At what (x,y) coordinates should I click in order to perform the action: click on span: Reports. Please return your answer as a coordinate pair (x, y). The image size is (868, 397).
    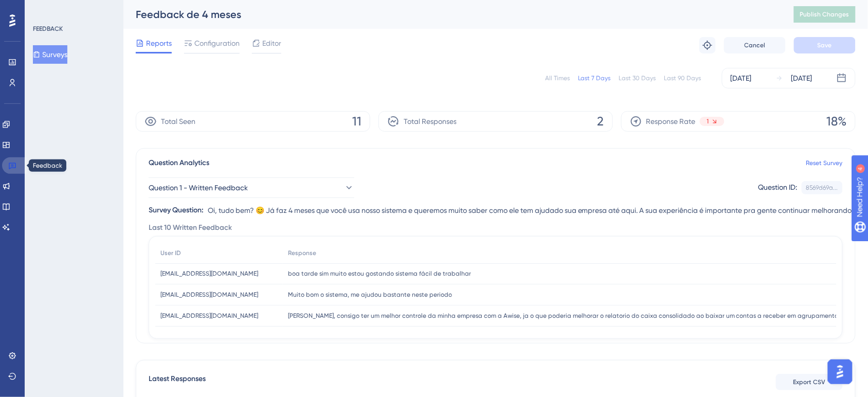
    Looking at the image, I should click on (159, 43).